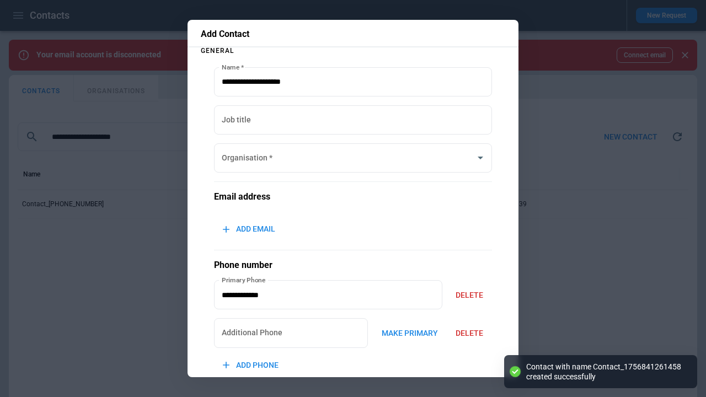  Describe the element at coordinates (606, 372) in the screenshot. I see `div: Contact with name Contact_1756841261458 created successfully` at that location.